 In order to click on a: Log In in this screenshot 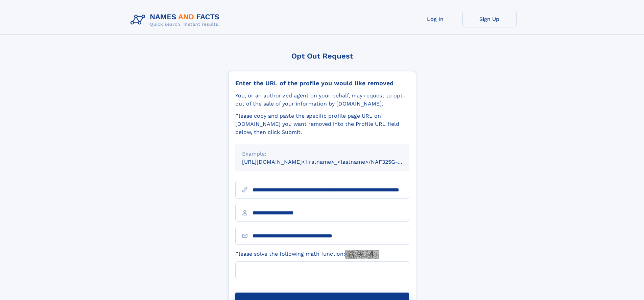, I will do `click(435, 19)`.